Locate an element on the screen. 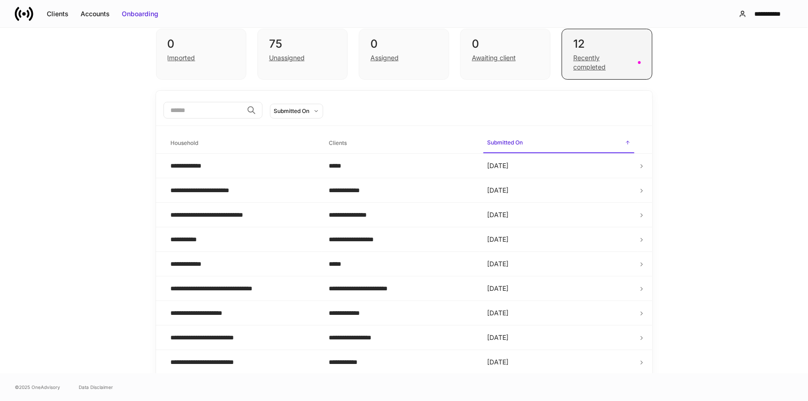 This screenshot has height=401, width=808. div: 12 is located at coordinates (607, 44).